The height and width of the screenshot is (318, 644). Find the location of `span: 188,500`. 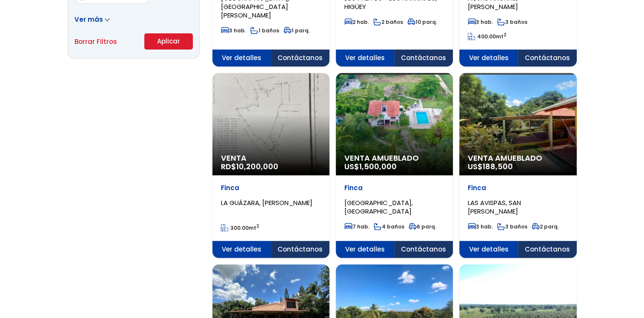

span: 188,500 is located at coordinates (497, 166).